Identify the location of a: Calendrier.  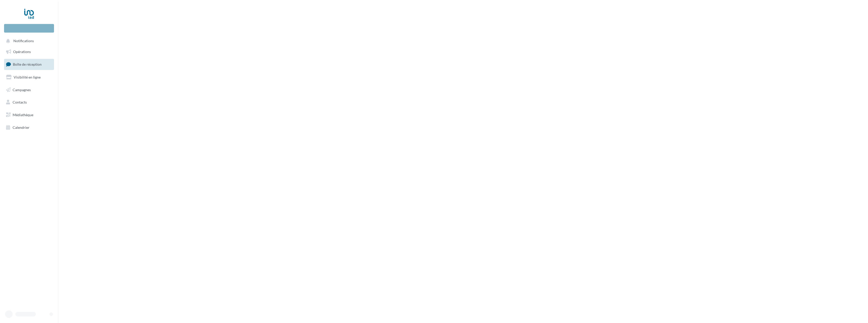
(29, 128).